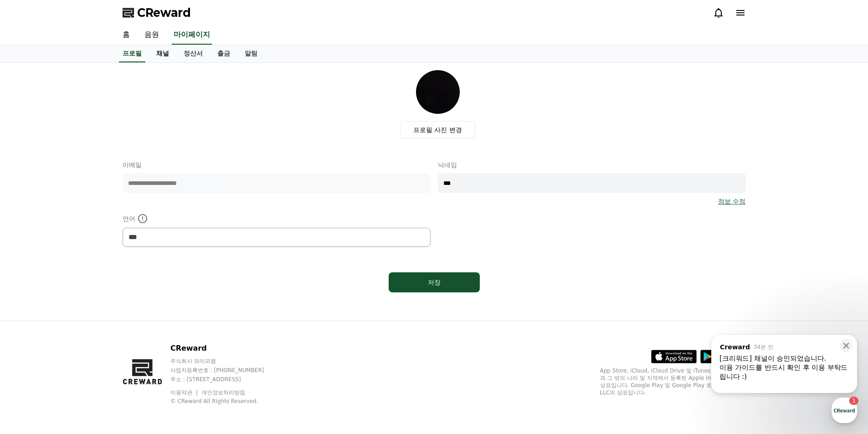  Describe the element at coordinates (276, 218) in the screenshot. I see `p: 언어` at that location.